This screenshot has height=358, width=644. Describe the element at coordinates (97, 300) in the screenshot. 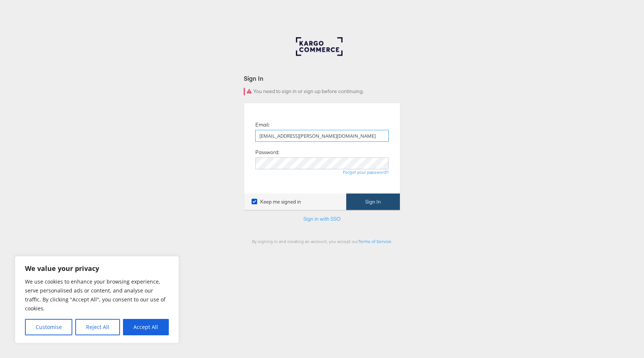

I see `div: We value your privacy` at that location.